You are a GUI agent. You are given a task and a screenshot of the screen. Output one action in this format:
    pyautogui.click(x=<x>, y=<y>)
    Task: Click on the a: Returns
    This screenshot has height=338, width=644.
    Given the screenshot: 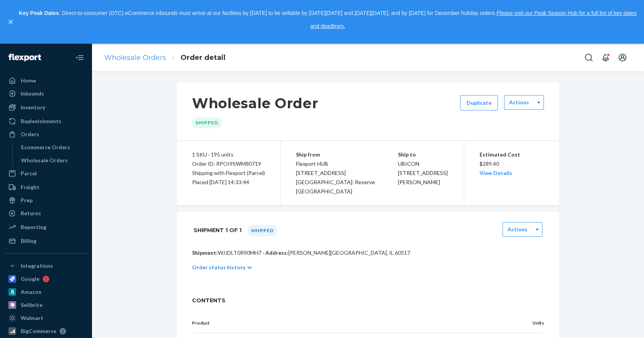 What is the action you would take?
    pyautogui.click(x=46, y=214)
    